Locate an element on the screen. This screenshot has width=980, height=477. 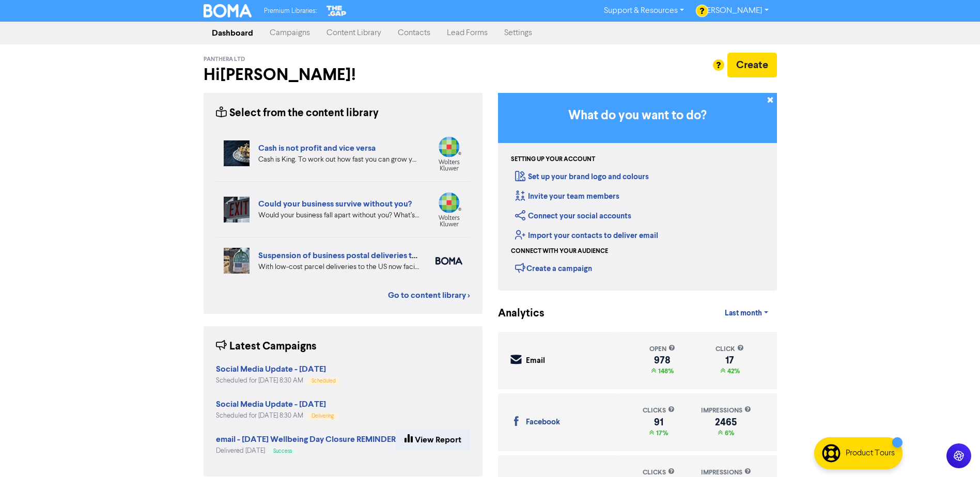
span: Last month is located at coordinates (743, 313).